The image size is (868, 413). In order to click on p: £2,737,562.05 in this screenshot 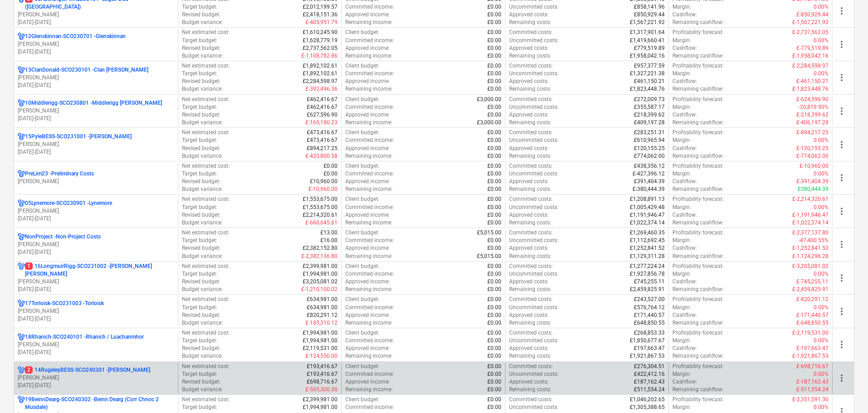, I will do `click(320, 48)`.